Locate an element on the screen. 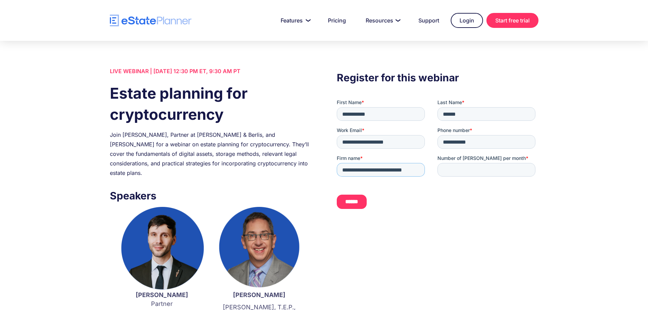  a: home is located at coordinates (151, 20).